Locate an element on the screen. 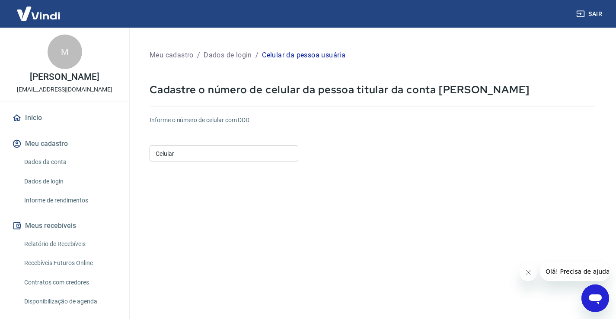 The height and width of the screenshot is (319, 616). span: Olá! Precisa de ajuda? is located at coordinates (39, 10).